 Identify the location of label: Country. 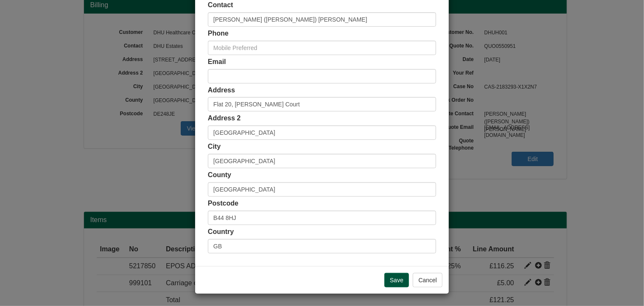
(221, 232).